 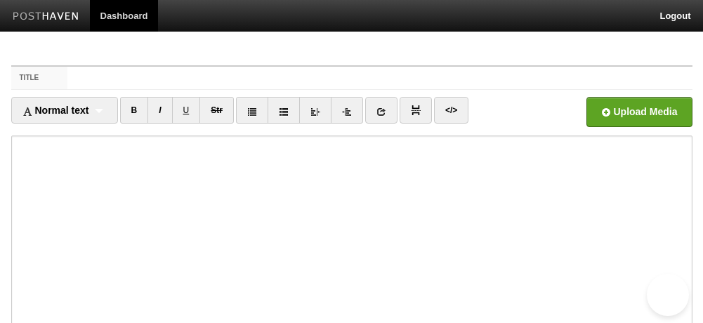 I want to click on img: pagebreak-icon.png, so click(x=416, y=110).